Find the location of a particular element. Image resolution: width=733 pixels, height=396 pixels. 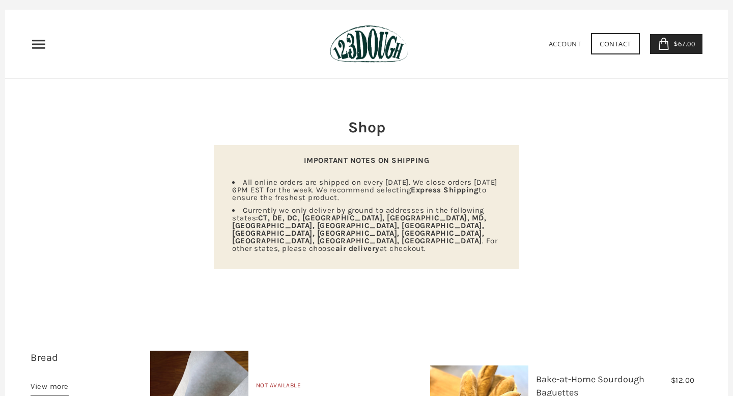

a: Bread is located at coordinates (44, 357).